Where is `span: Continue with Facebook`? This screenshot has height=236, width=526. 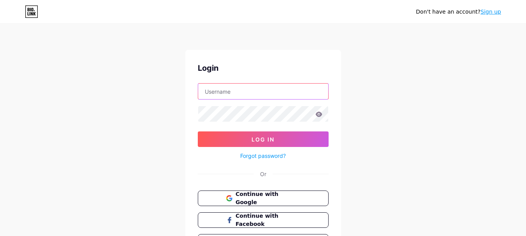 span: Continue with Facebook is located at coordinates (268, 220).